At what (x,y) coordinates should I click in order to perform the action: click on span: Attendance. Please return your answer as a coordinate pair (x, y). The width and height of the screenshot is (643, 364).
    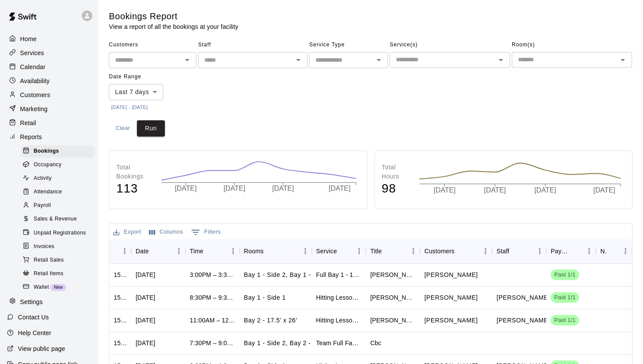
    Looking at the image, I should click on (48, 192).